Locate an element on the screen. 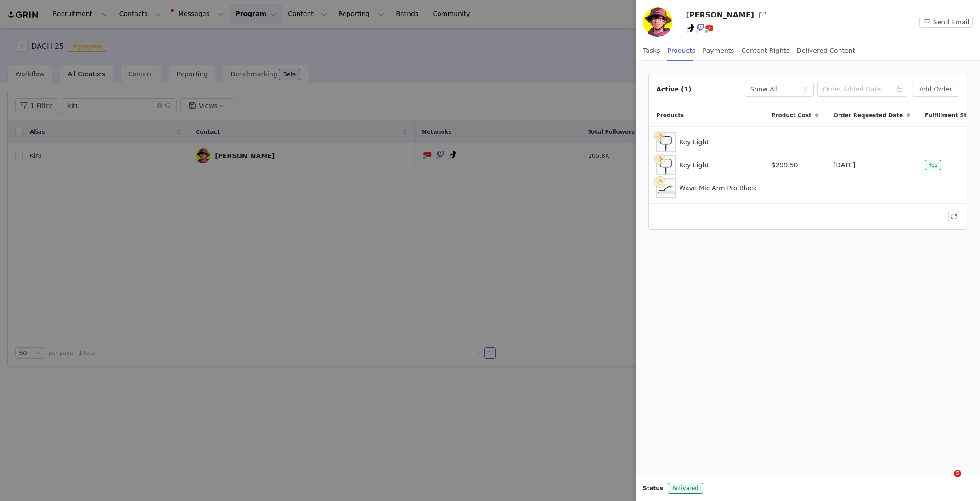 This screenshot has height=501, width=980. div: Tasks is located at coordinates (652, 50).